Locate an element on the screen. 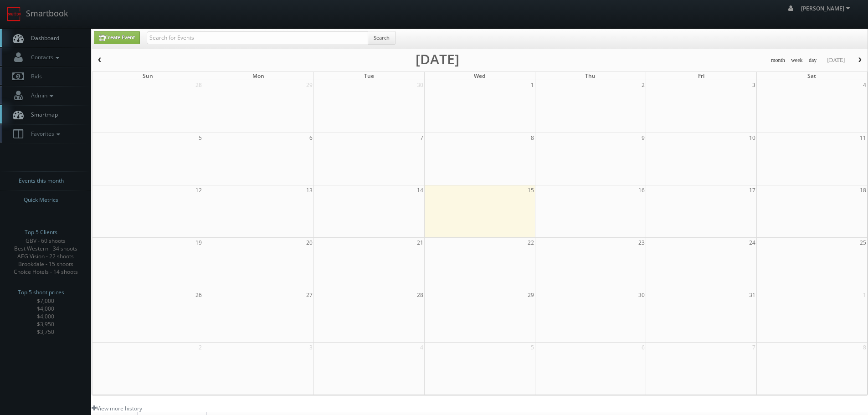 The width and height of the screenshot is (868, 415). span: Contacts is located at coordinates (44, 57).